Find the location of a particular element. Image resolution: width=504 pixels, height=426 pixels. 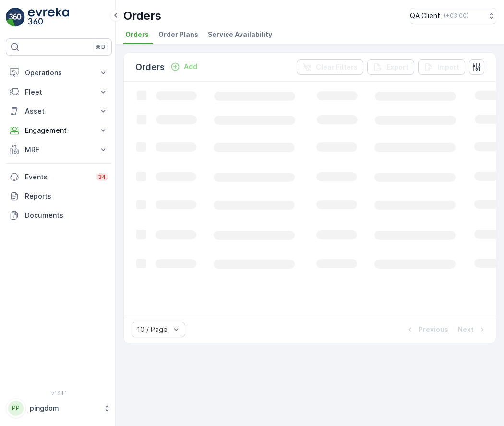

p: Next is located at coordinates (465, 330).